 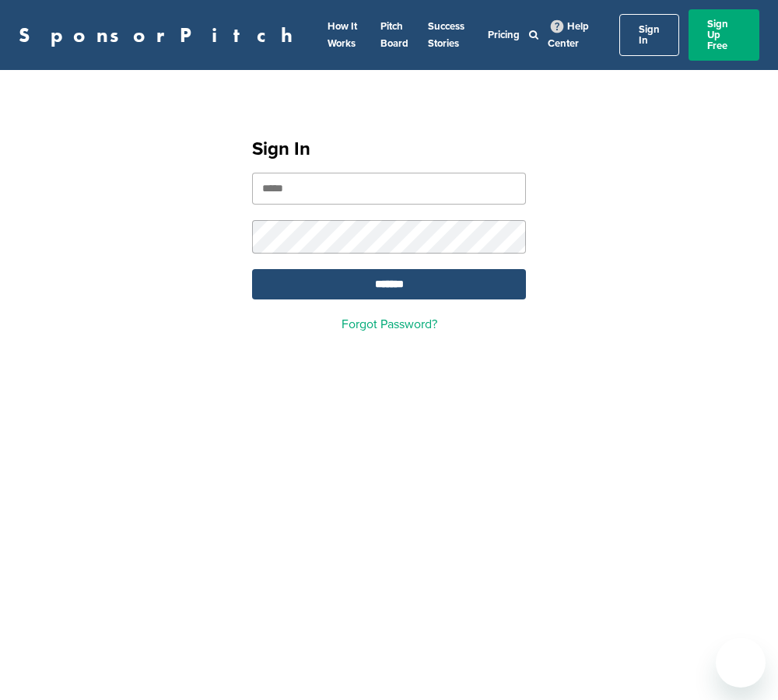 I want to click on a: SponsorPitch, so click(x=161, y=35).